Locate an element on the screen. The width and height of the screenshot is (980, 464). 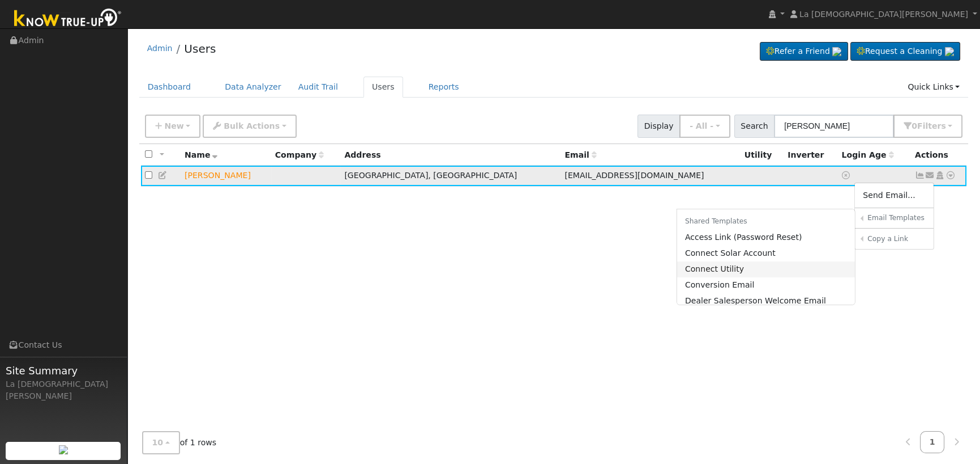
h6: Email Templates is located at coordinates (897, 217).